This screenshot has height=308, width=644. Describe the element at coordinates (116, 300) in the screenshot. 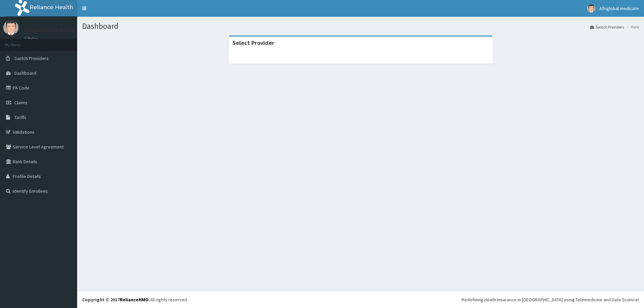

I see `strong: Copyright © 2017 .` at that location.